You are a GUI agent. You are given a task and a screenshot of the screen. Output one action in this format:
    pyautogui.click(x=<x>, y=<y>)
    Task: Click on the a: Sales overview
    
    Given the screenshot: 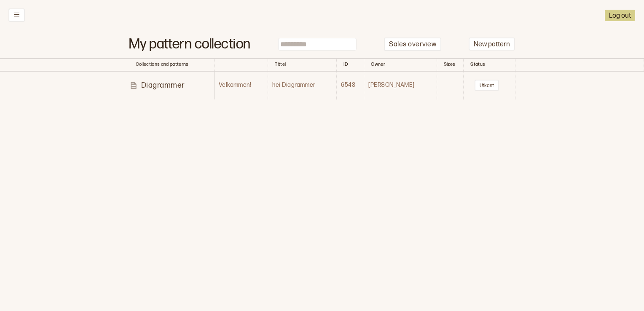 What is the action you would take?
    pyautogui.click(x=413, y=44)
    